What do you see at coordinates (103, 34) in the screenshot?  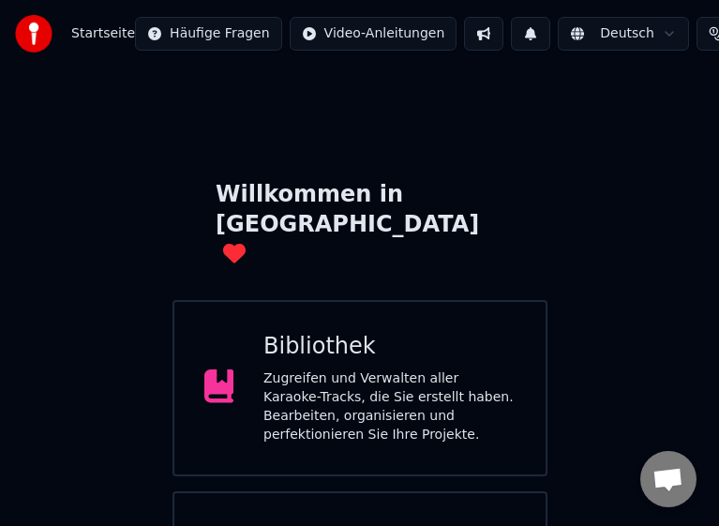 I see `span: Startseite` at bounding box center [103, 34].